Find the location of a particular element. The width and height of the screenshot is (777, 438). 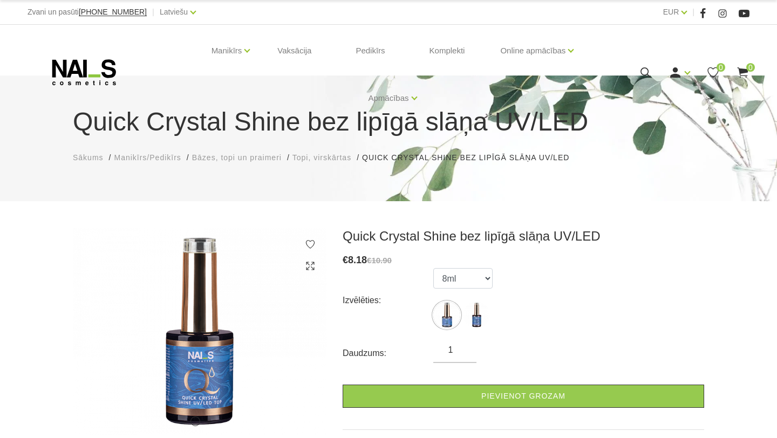

a: Topi, virskārtas is located at coordinates (322, 158).